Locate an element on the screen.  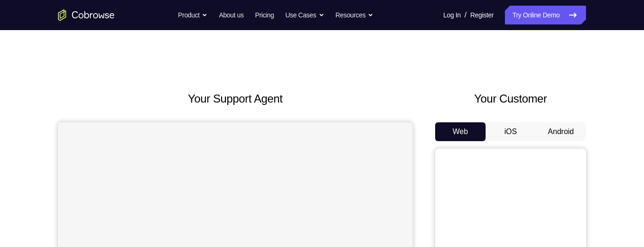
a: About us is located at coordinates (231, 15).